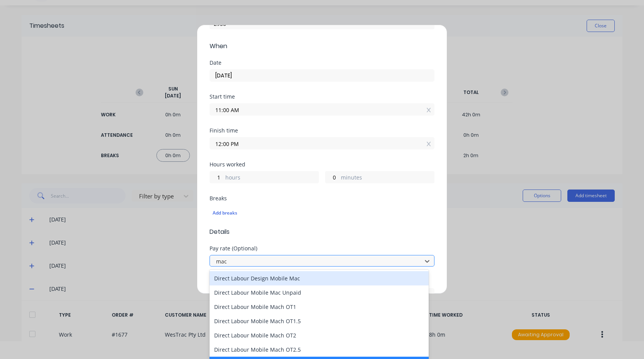  Describe the element at coordinates (388, 177) in the screenshot. I see `label: minutes` at that location.